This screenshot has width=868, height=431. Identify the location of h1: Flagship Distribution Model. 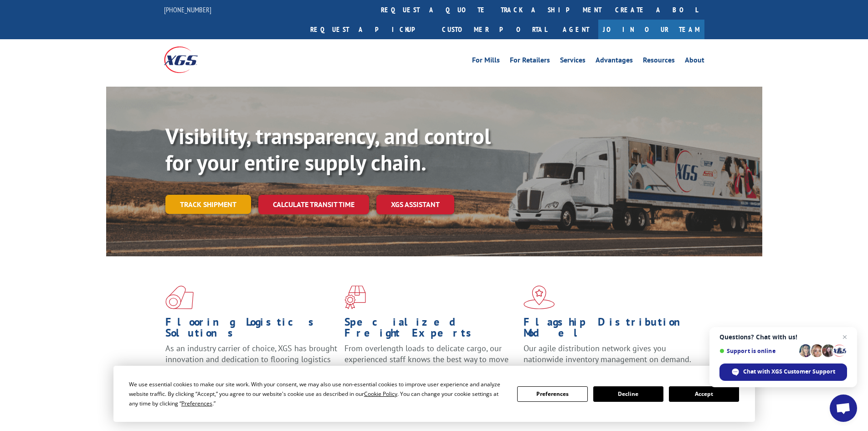
(609, 330).